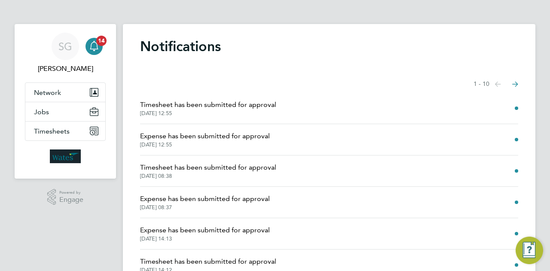 Image resolution: width=550 pixels, height=271 pixels. What do you see at coordinates (65, 197) in the screenshot?
I see `a: Powered byEngage` at bounding box center [65, 197].